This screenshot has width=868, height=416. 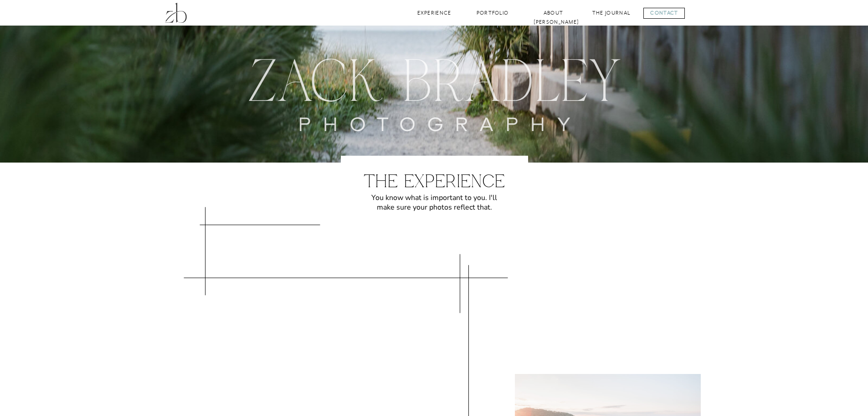 I want to click on nav: The Journal, so click(x=612, y=13).